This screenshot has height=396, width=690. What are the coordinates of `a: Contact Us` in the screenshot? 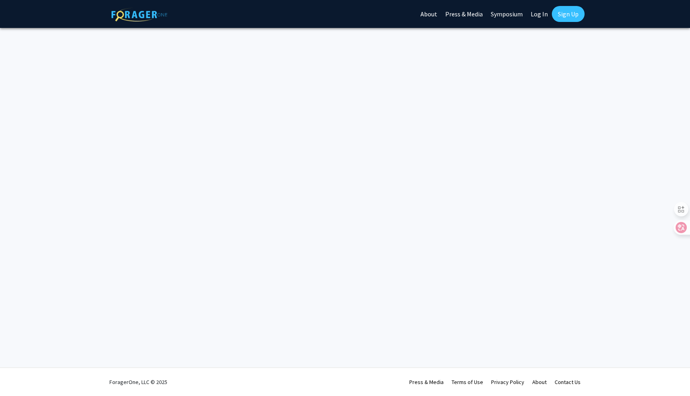 It's located at (567, 382).